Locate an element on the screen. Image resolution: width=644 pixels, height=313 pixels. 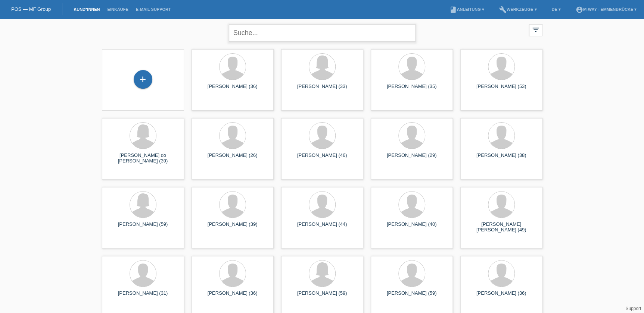
a: DE ▾ is located at coordinates (556, 9).